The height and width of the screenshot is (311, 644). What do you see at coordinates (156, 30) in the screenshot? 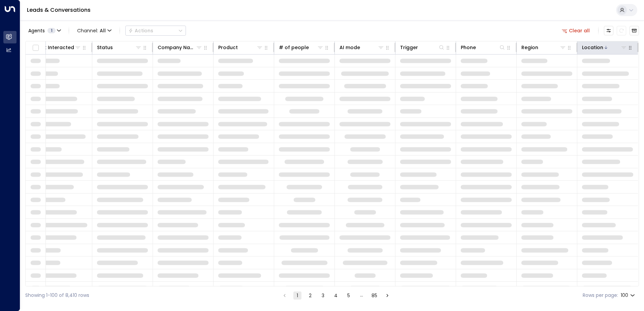
I see `div: Button group with a nested menu` at bounding box center [156, 30].